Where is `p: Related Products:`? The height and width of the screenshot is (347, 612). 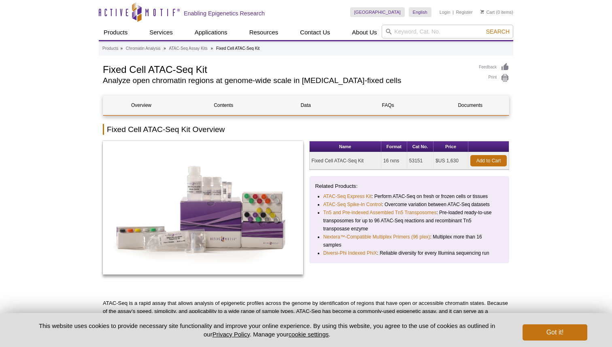 p: Related Products: is located at coordinates (409, 186).